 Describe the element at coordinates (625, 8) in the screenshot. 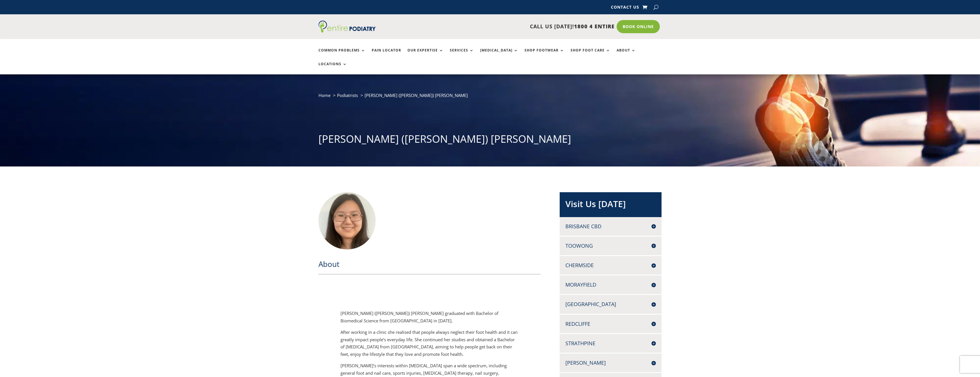

I see `a: Contact Us` at that location.